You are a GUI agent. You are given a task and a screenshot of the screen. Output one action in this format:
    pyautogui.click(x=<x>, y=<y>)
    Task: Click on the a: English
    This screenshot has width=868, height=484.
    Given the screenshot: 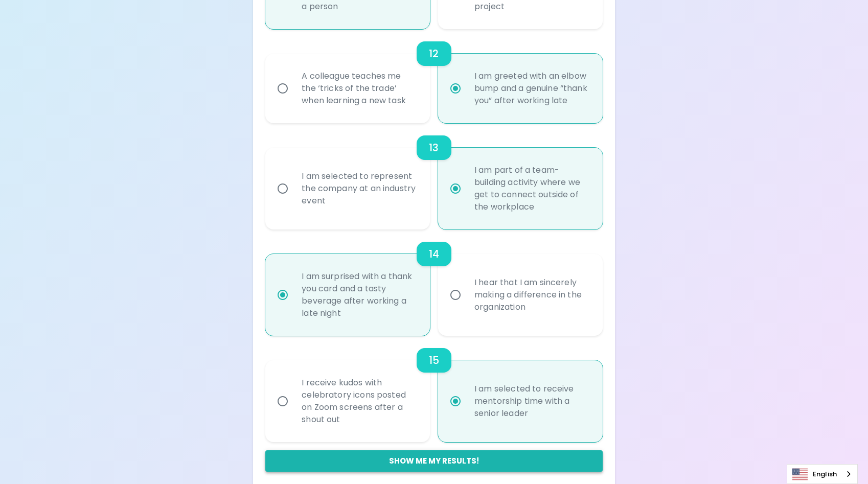 What is the action you would take?
    pyautogui.click(x=822, y=473)
    